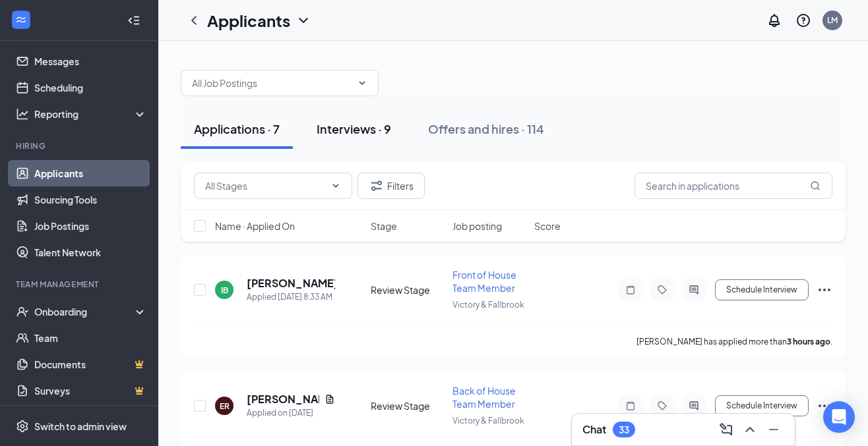 The height and width of the screenshot is (446, 868). I want to click on div: Applications · 7, so click(237, 129).